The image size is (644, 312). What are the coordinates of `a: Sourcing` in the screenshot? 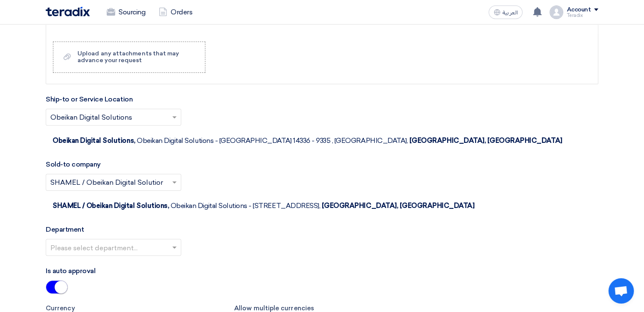 It's located at (126, 12).